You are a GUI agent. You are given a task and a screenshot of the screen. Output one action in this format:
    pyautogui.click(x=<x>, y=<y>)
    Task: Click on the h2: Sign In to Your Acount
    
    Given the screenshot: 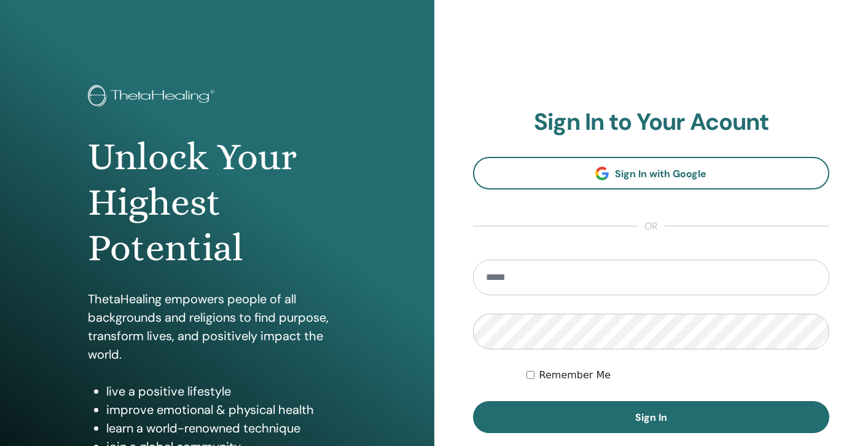 What is the action you would take?
    pyautogui.click(x=652, y=122)
    